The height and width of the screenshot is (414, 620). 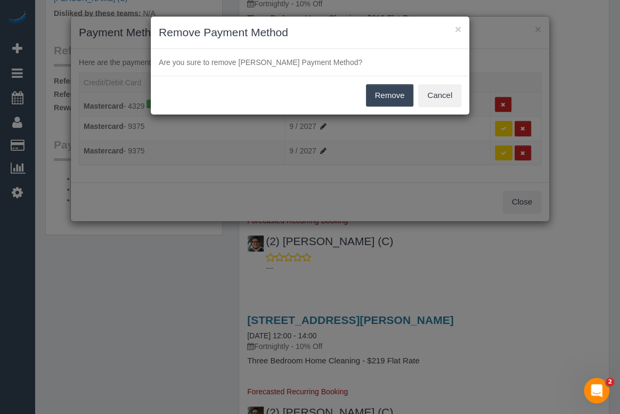 I want to click on h3: Remove Payment Method, so click(x=310, y=33).